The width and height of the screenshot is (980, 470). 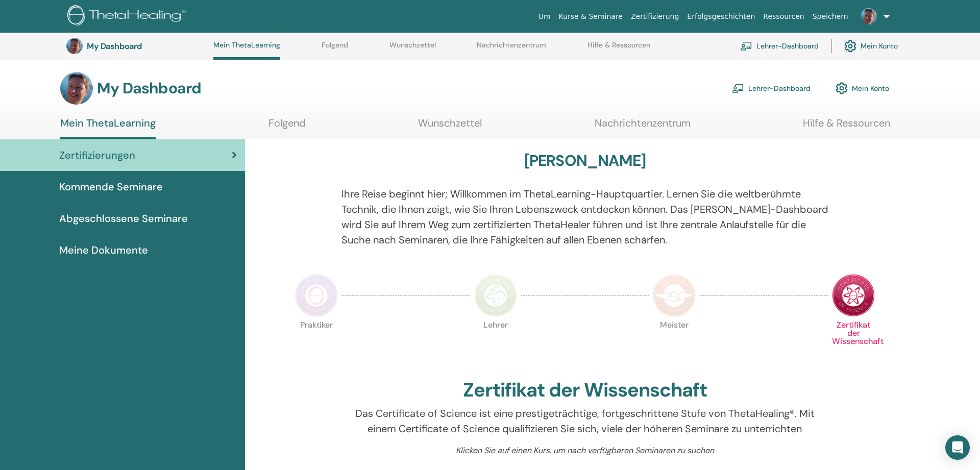 What do you see at coordinates (584, 390) in the screenshot?
I see `h2: Zertifikat der Wissenschaft` at bounding box center [584, 390].